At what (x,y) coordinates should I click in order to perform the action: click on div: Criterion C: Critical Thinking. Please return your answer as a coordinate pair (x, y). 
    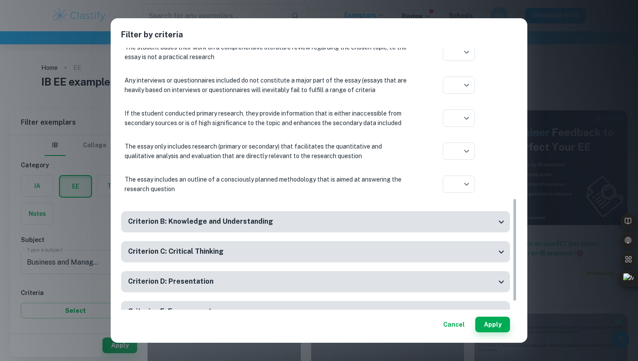
    Looking at the image, I should click on (316, 251).